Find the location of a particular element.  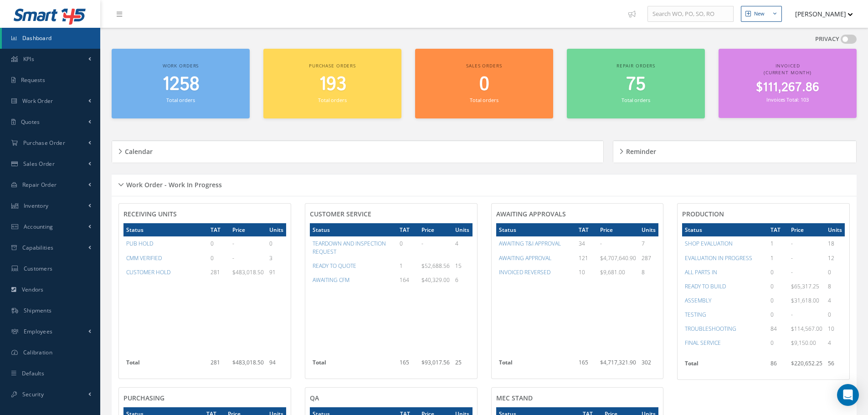

span: Purchase Order is located at coordinates (44, 143).